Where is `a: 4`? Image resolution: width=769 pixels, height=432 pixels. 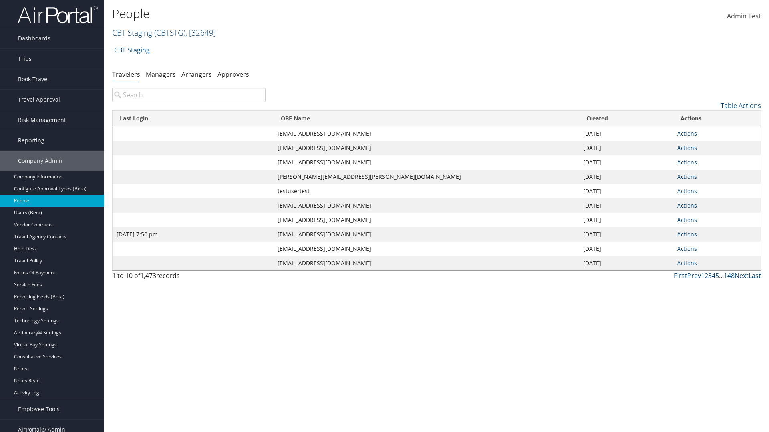 a: 4 is located at coordinates (713, 276).